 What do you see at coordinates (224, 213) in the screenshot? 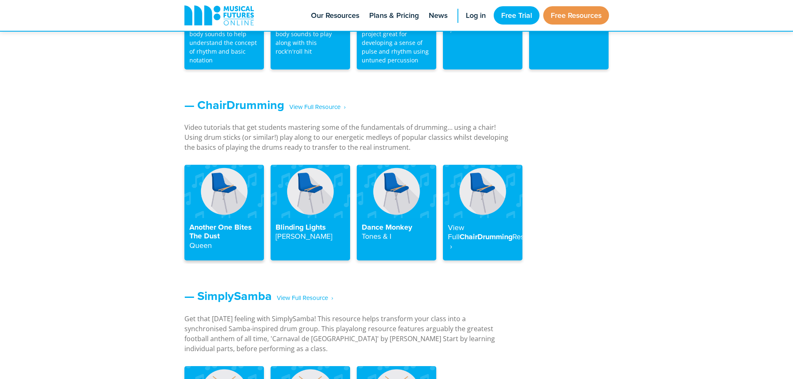
I see `a: Another One Bites The DustQueen` at bounding box center [224, 213].